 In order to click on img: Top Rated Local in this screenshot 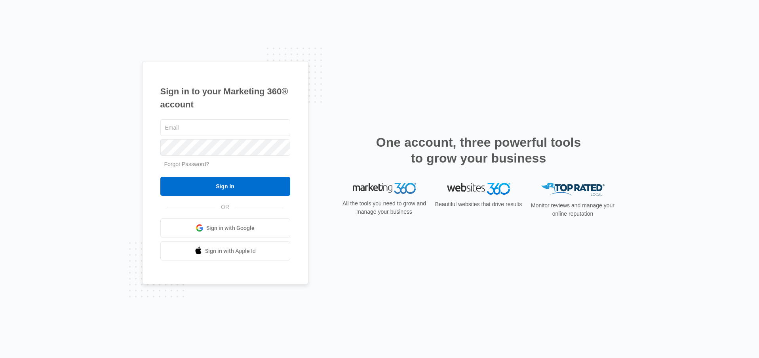, I will do `click(573, 189)`.